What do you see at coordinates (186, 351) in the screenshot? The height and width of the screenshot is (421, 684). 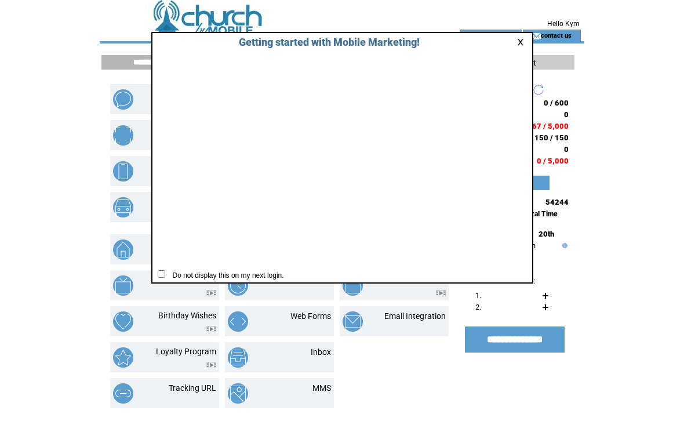 I see `a: Loyalty Program` at bounding box center [186, 351].